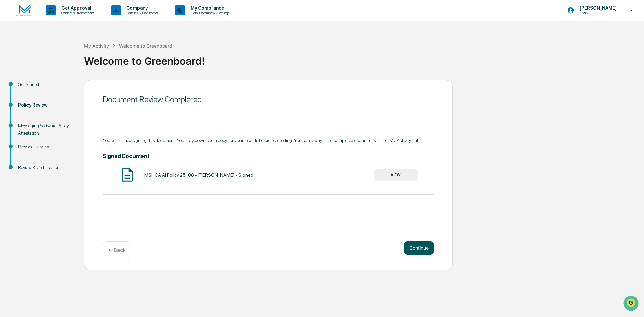  What do you see at coordinates (209, 13) in the screenshot?
I see `p: Data, Deadlines & Settings` at bounding box center [209, 13].